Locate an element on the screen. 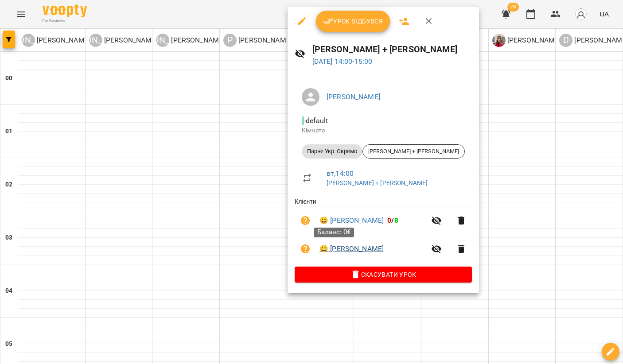 Image resolution: width=623 pixels, height=364 pixels. span: Скасувати Урок is located at coordinates (383, 275).